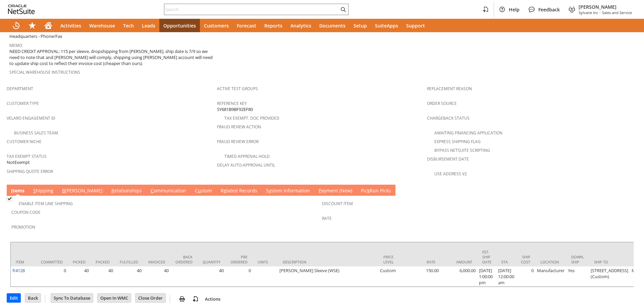 Image resolution: width=644 pixels, height=308 pixels. Describe the element at coordinates (180, 26) in the screenshot. I see `a: Opportunities` at that location.